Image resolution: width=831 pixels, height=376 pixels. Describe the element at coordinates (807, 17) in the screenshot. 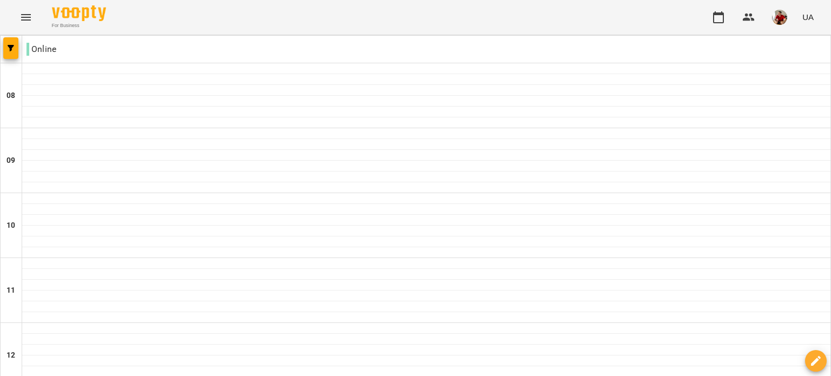

I see `span: UA` at that location.